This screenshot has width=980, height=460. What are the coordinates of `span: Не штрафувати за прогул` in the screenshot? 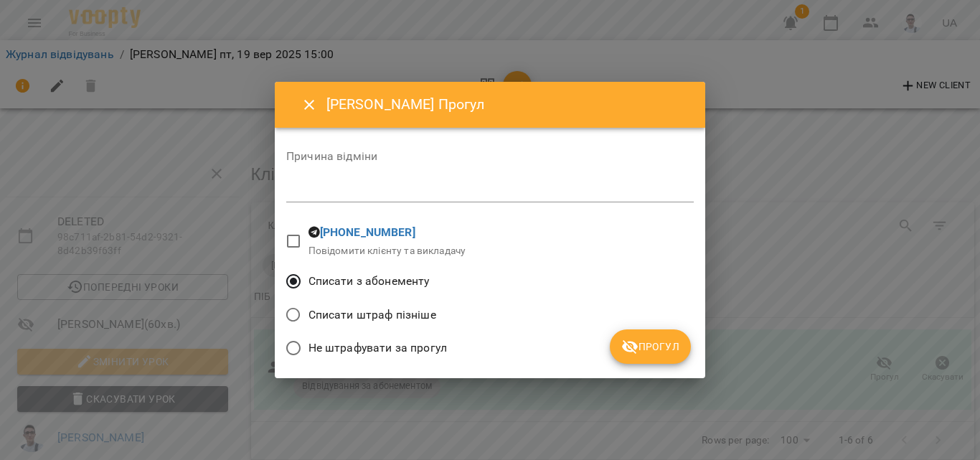 It's located at (377, 348).